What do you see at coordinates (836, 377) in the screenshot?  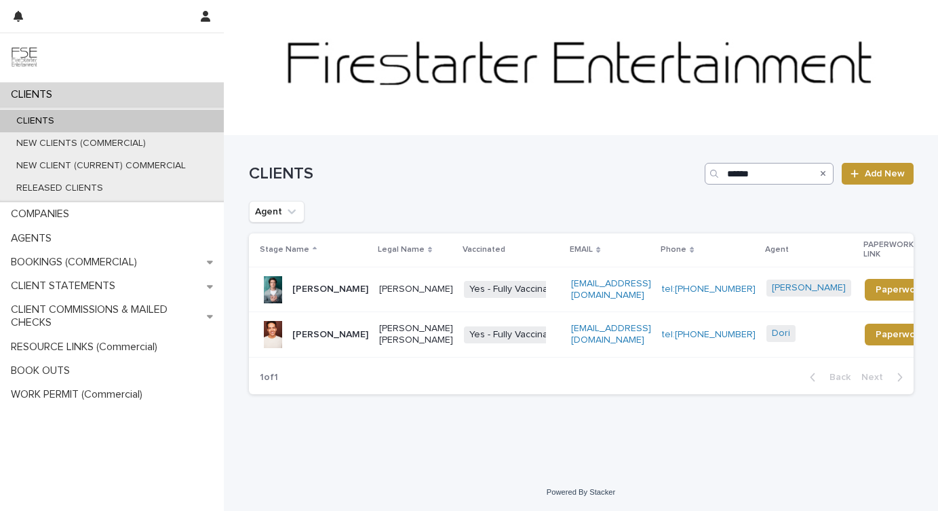 I see `span: Back` at bounding box center [836, 377].